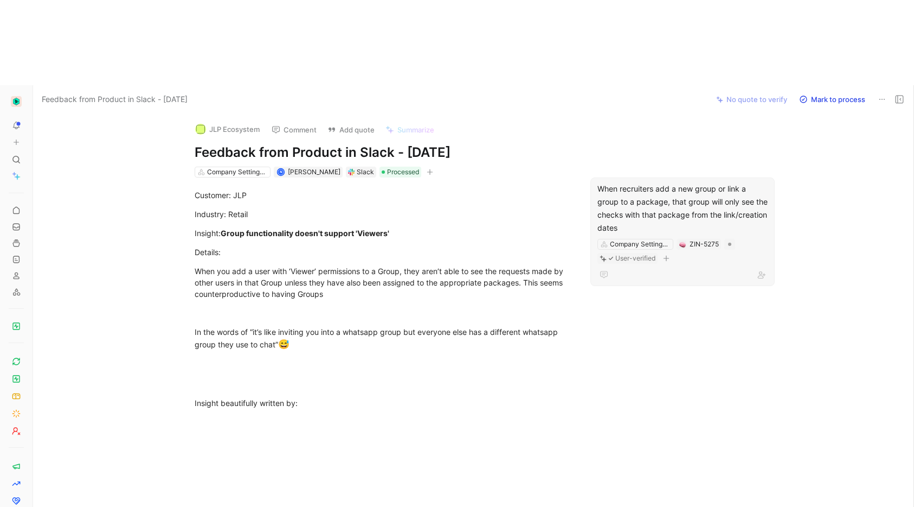 The width and height of the screenshot is (914, 507). What do you see at coordinates (280, 172) in the screenshot?
I see `div: N` at bounding box center [280, 172].